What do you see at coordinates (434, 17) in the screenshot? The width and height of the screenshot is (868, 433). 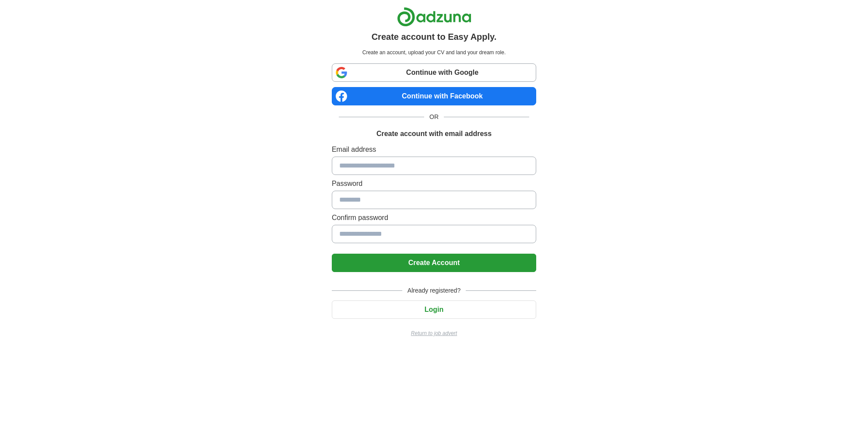 I see `img: Adzuna logo` at bounding box center [434, 17].